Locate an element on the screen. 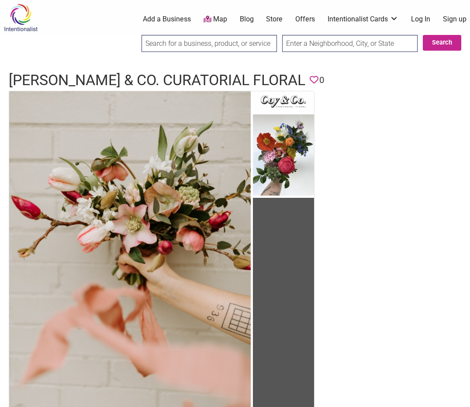  input: Enter a Neighborhood, City, or State is located at coordinates (350, 43).